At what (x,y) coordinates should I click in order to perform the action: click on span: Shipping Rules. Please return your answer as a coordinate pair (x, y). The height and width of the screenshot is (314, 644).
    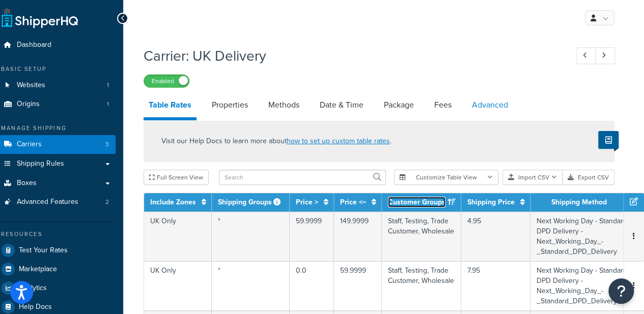
    Looking at the image, I should click on (40, 163).